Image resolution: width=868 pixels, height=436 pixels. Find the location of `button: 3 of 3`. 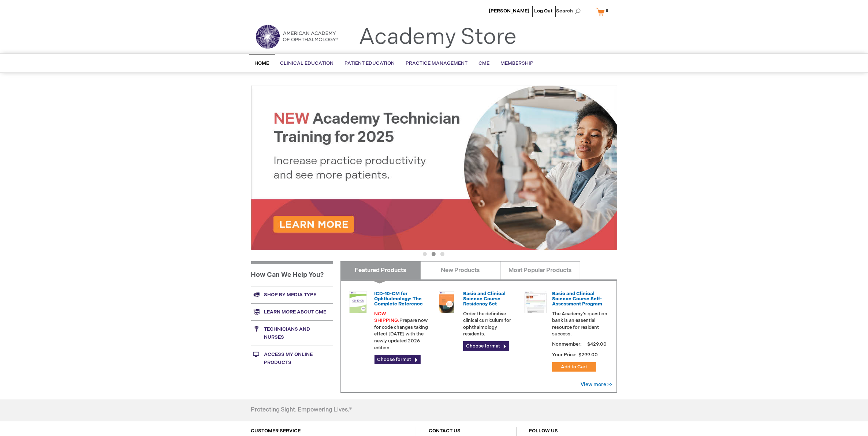

button: 3 of 3 is located at coordinates (442, 254).